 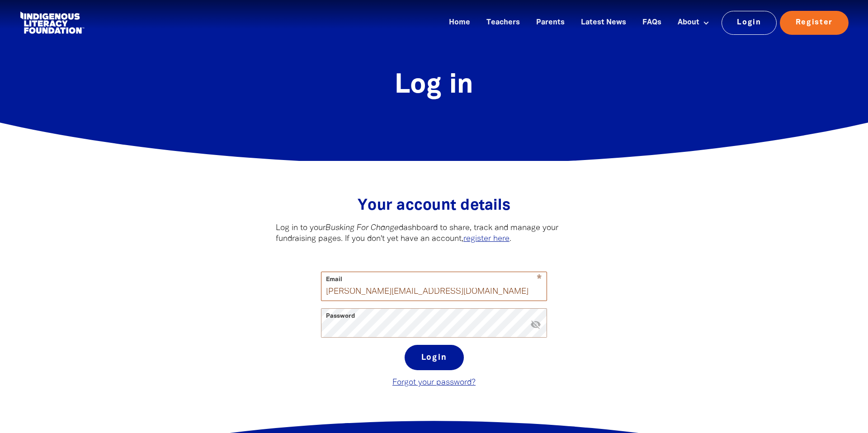 What do you see at coordinates (550, 22) in the screenshot?
I see `a: Parents` at bounding box center [550, 22].